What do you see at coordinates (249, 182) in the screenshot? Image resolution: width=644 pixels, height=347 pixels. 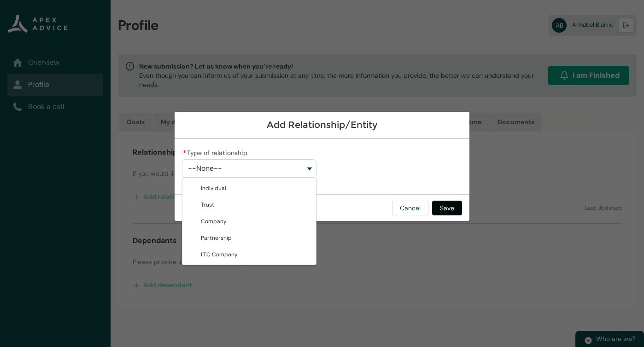 I see `div: Please enter Type of relationship` at bounding box center [249, 182].